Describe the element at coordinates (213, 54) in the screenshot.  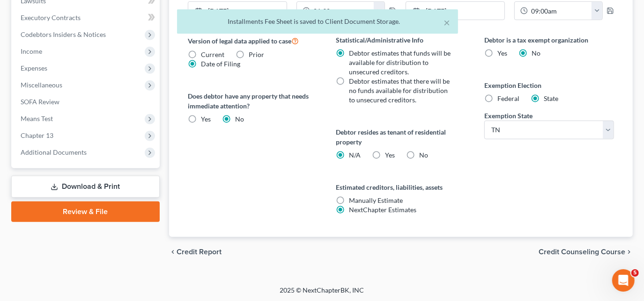
I see `span: Current` at that location.